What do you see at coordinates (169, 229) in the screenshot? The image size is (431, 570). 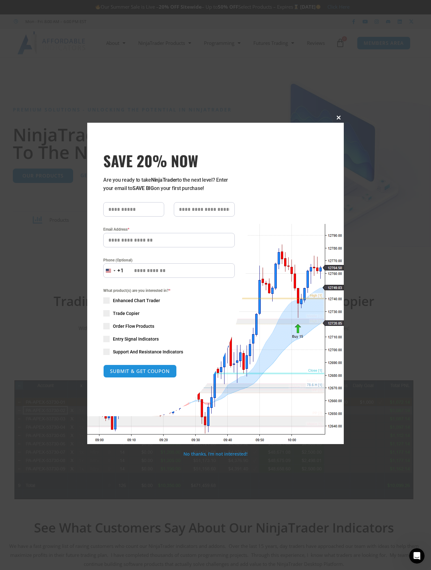 I see `label: Email Address` at bounding box center [169, 229].